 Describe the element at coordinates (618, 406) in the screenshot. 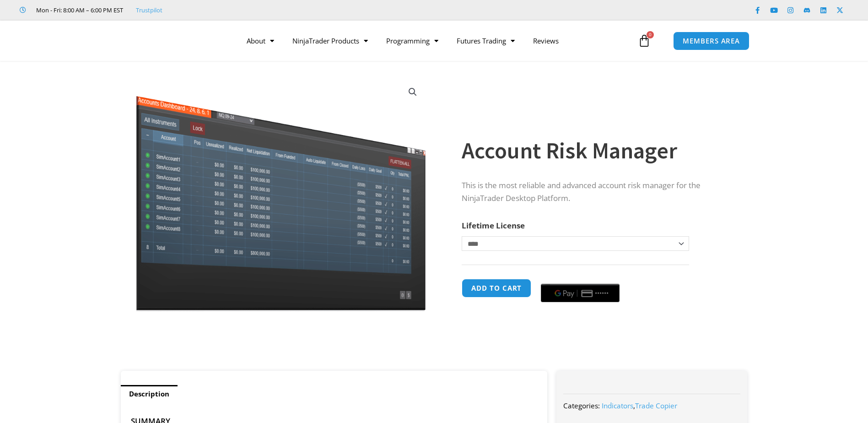

I see `a: Indicators` at that location.